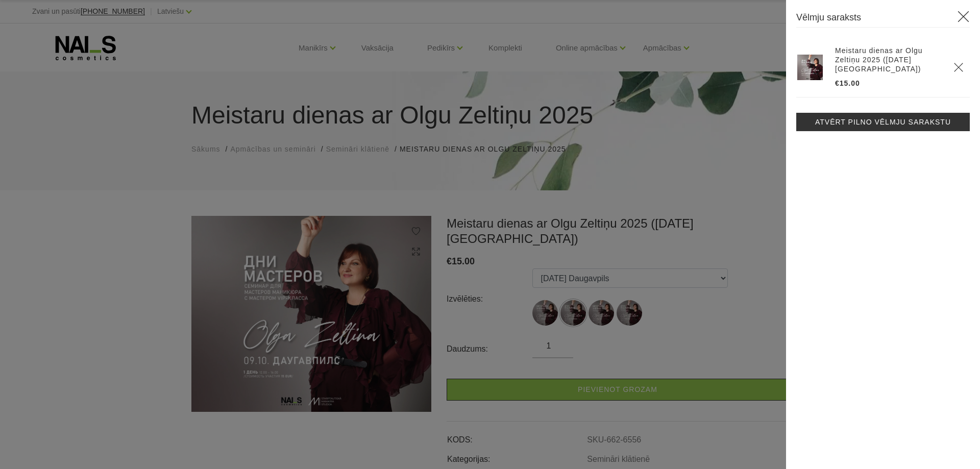 This screenshot has height=469, width=980. I want to click on a: Delete, so click(958, 67).